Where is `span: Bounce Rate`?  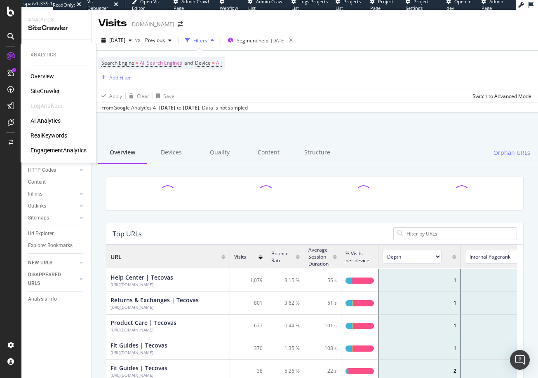
span: Bounce Rate is located at coordinates (281, 257).